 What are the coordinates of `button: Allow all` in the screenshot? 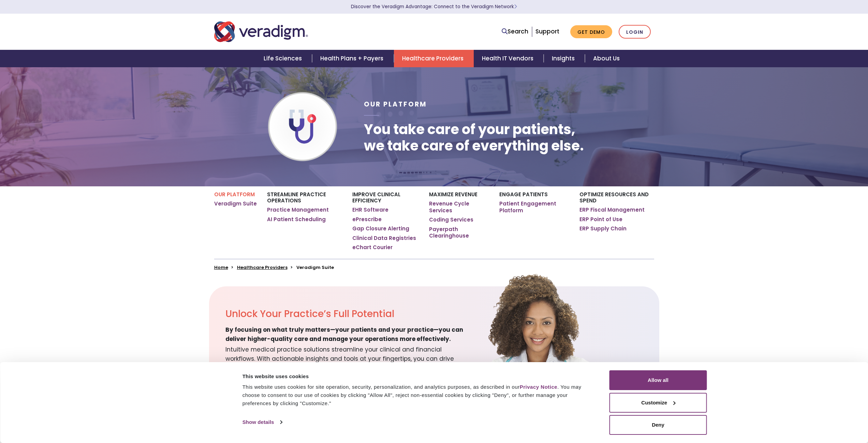 It's located at (659, 380).